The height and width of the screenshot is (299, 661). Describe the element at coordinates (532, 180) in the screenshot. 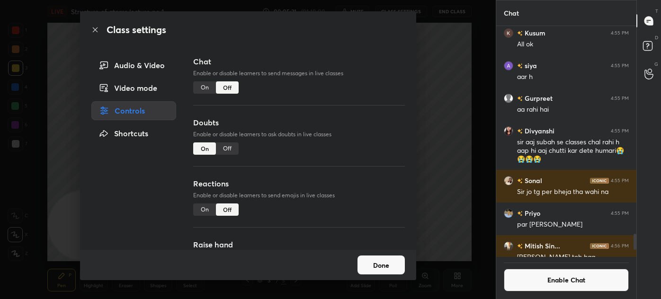

I see `h6: Sonal` at that location.